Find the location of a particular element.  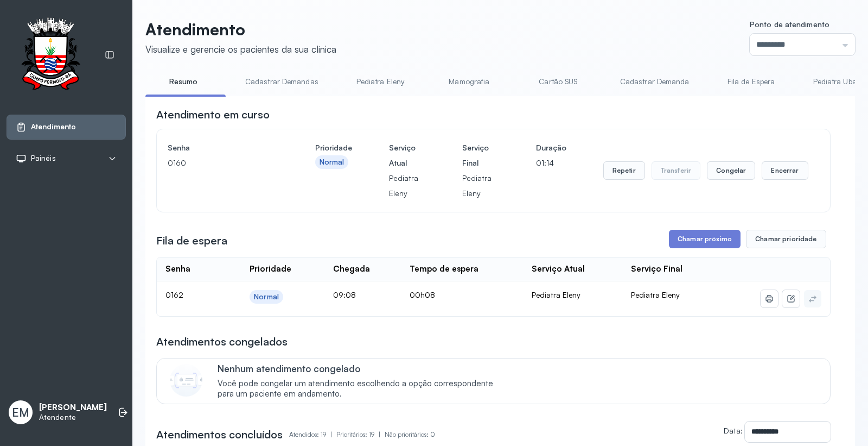

h4: Duração is located at coordinates (551, 148).